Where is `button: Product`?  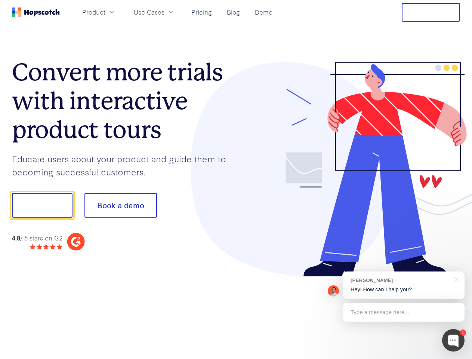 button: Product is located at coordinates (99, 12).